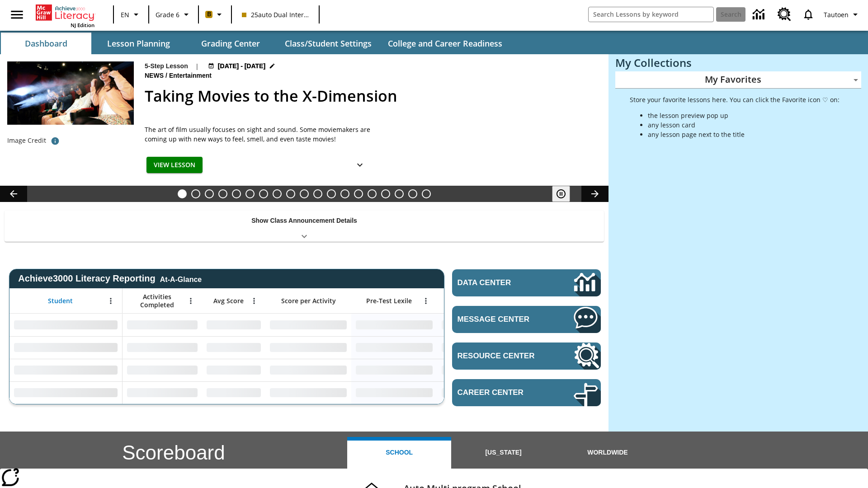  I want to click on a: Notifications, so click(808, 14).